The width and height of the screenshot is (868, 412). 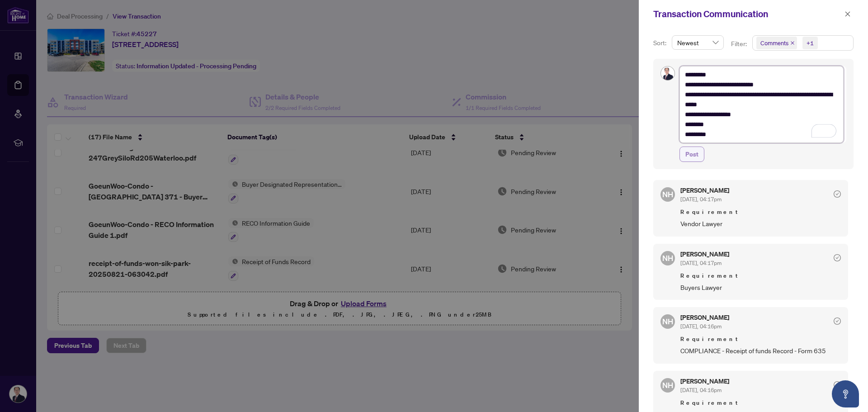 I want to click on button: Open asap, so click(x=845, y=394).